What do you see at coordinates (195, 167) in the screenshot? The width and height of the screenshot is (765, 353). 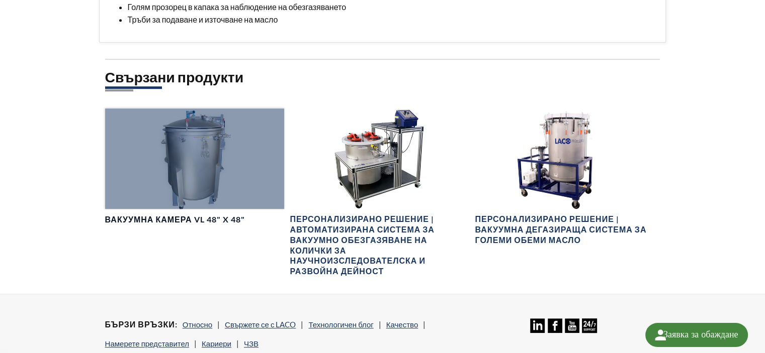 I see `a: LVC4848-3312-VL SS Вакуумна камера, изглед отпредВакуумна камера VL 48" X 48"` at bounding box center [195, 167].